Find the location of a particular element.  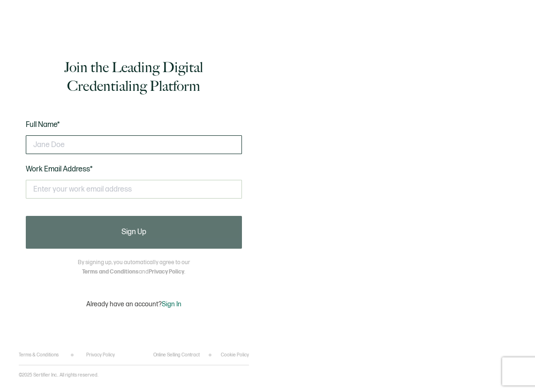

a: Cookie Policy is located at coordinates (235, 355).